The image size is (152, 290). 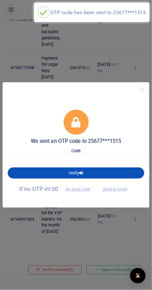 What do you see at coordinates (76, 173) in the screenshot?
I see `button: Verify` at bounding box center [76, 173].